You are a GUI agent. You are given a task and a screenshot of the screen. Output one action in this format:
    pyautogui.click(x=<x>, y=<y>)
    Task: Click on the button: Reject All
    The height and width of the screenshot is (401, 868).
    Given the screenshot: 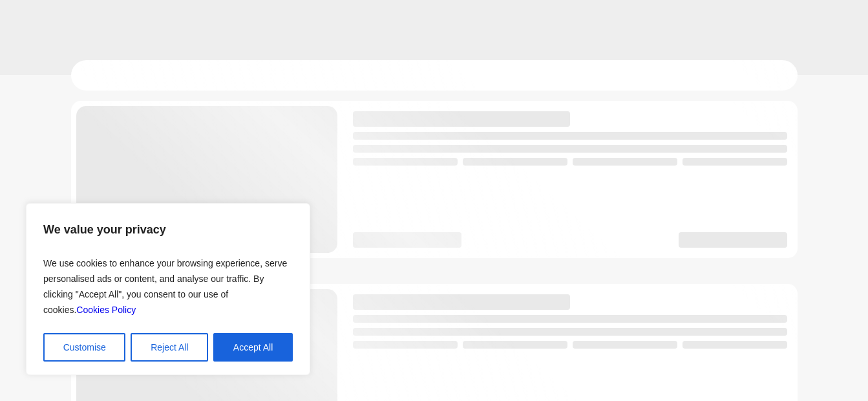 What is the action you would take?
    pyautogui.click(x=169, y=347)
    